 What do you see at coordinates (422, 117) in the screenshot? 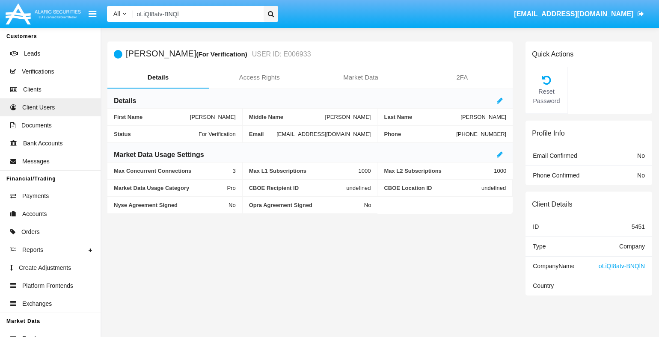
I see `span: Last Name` at bounding box center [422, 117].